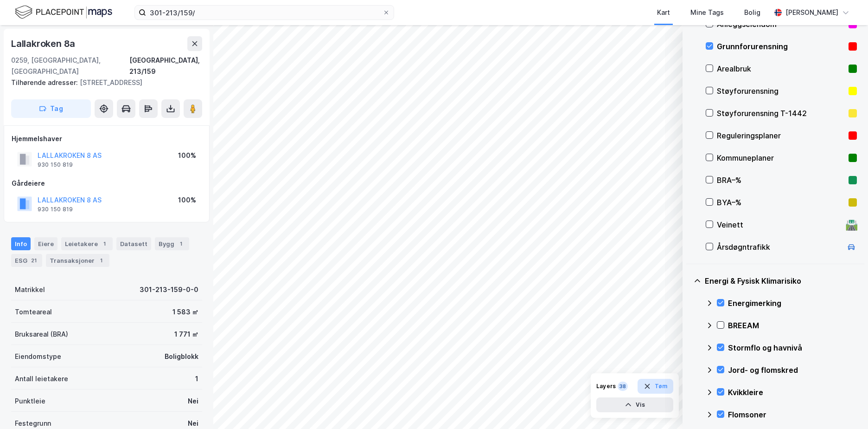 Image resolution: width=868 pixels, height=429 pixels. What do you see at coordinates (781, 114) in the screenshot?
I see `div: Støyforurensning T-1442` at bounding box center [781, 114].